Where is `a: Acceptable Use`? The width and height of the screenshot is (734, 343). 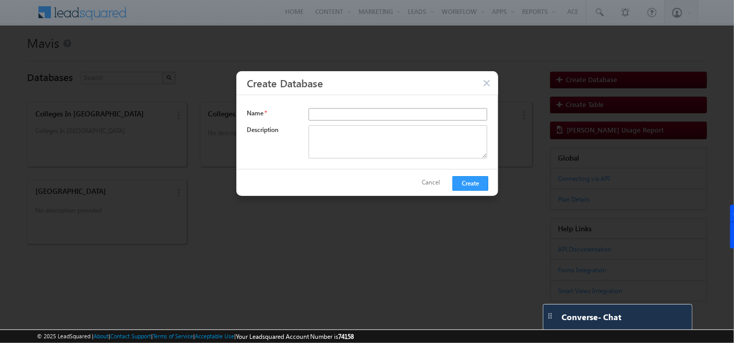
a: Acceptable Use is located at coordinates (215, 336).